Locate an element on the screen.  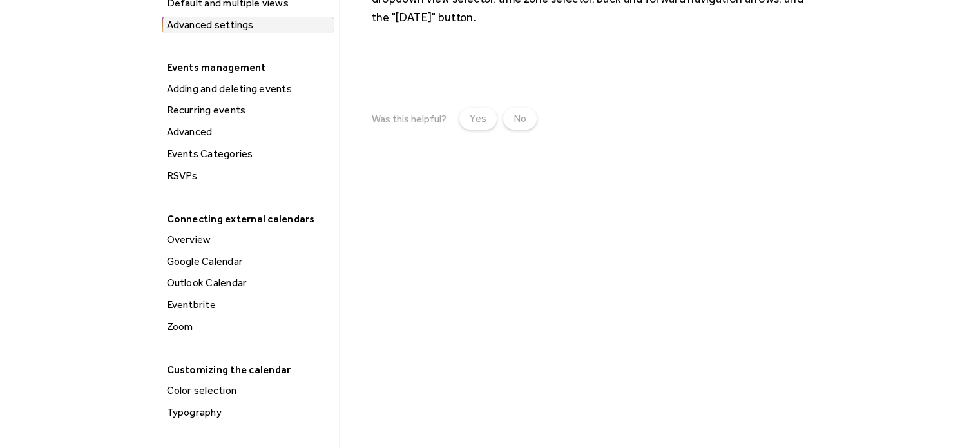
div: Was this helpful? is located at coordinates (409, 119).